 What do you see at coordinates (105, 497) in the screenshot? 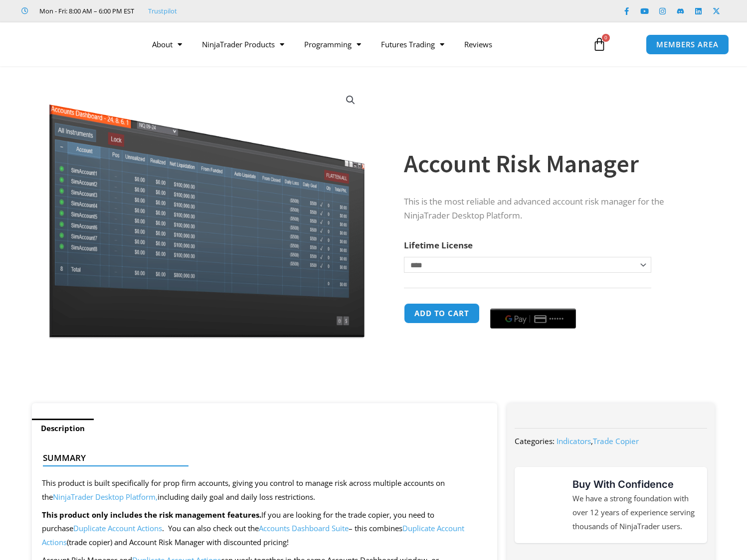
I see `a: NinjaTrader Desktop Platform,` at bounding box center [105, 497].